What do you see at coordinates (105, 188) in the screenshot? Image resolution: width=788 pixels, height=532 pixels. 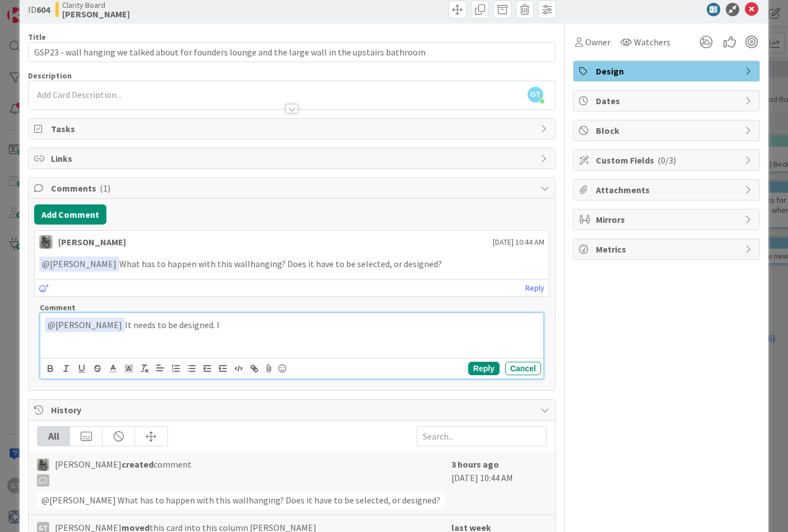 I see `span: ( 1 )` at bounding box center [105, 188].